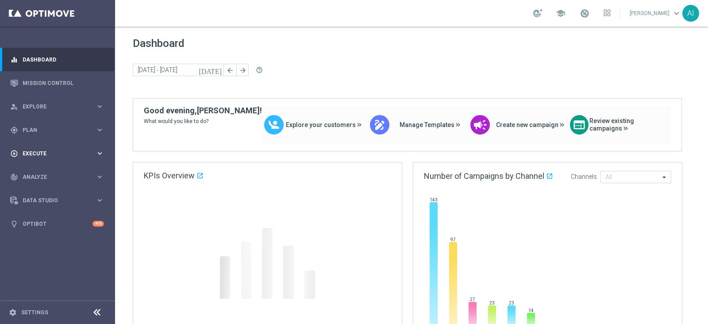  What do you see at coordinates (59, 107) in the screenshot?
I see `span: Explore` at bounding box center [59, 107].